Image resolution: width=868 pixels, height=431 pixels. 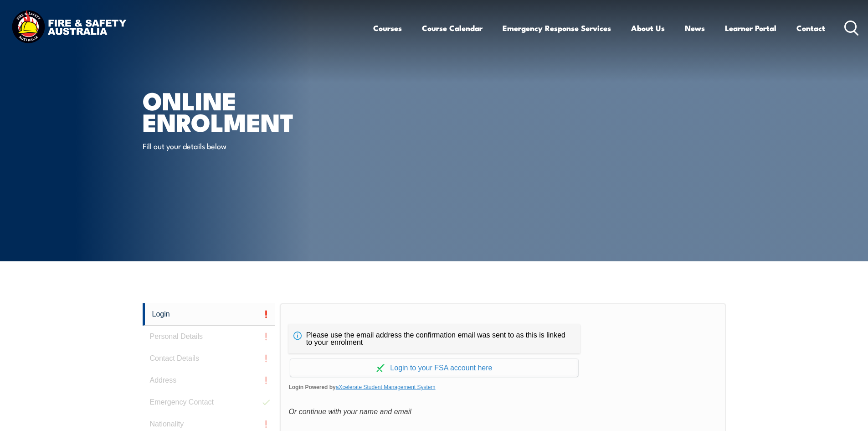 I want to click on h1: Online Enrolment, so click(x=255, y=110).